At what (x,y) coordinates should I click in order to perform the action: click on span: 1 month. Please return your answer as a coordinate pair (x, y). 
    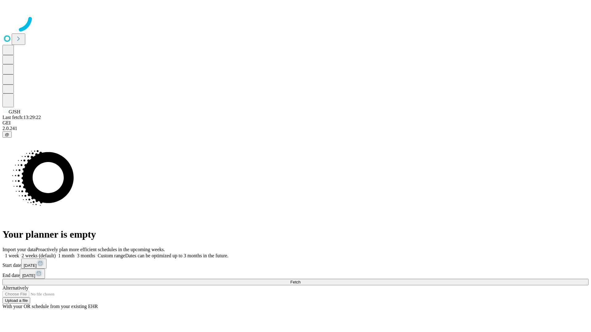
    Looking at the image, I should click on (66, 256).